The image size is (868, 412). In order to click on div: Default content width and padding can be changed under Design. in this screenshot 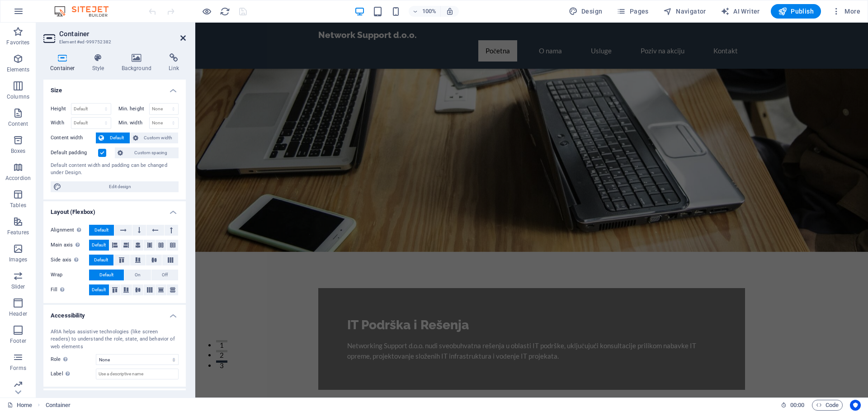, I will do `click(114, 169)`.